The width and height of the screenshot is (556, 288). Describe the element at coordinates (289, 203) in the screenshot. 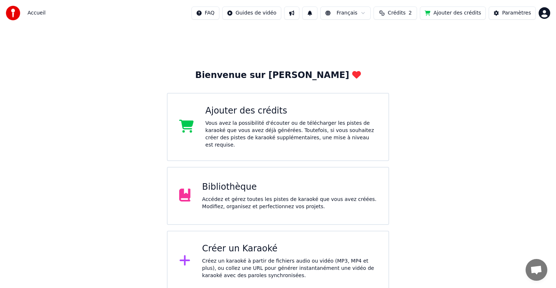

I see `div: Accédez et gérez toutes les pistes de karaoké que vous avez créées. Modifiez, organisez et perfec...` at that location.